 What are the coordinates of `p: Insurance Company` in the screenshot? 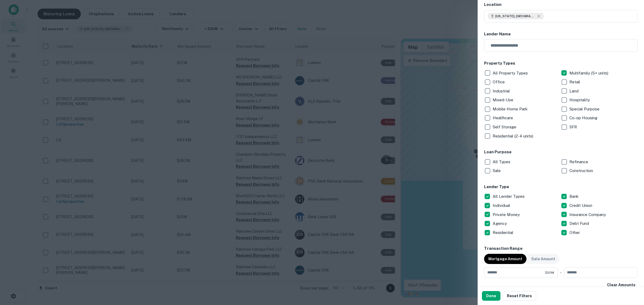 It's located at (589, 215).